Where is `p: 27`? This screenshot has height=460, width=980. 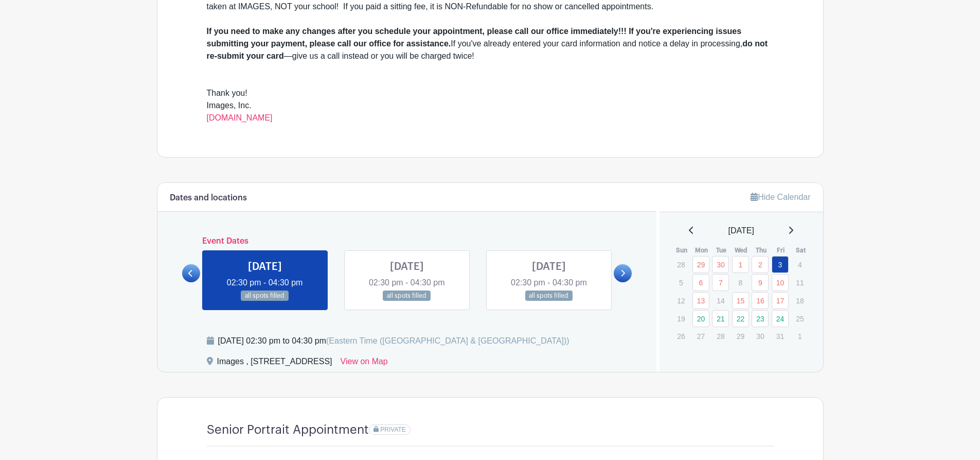 p: 27 is located at coordinates (701, 336).